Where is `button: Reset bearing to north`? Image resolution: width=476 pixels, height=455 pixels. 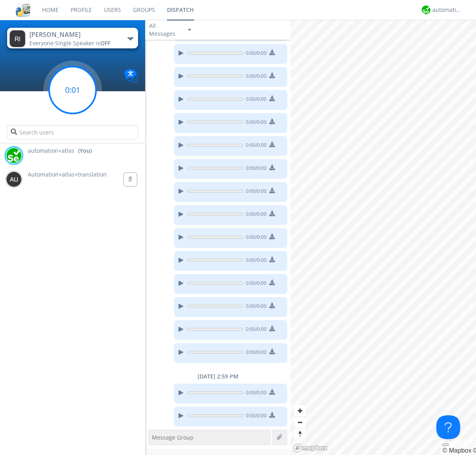
button: Reset bearing to north is located at coordinates (300, 433).